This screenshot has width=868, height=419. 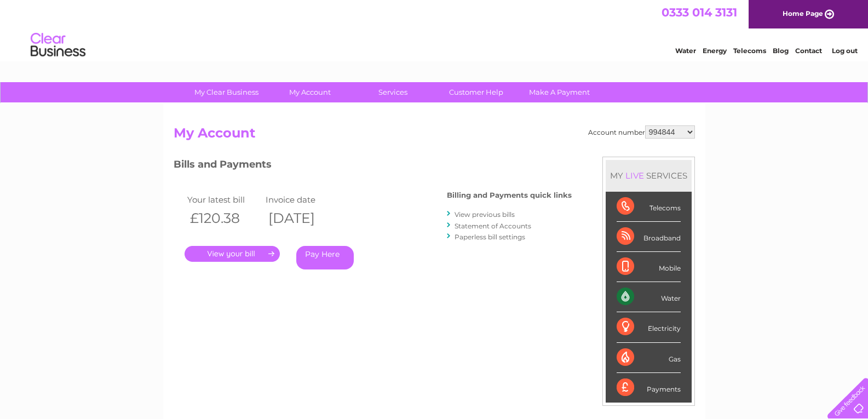 I want to click on a: Pay Here, so click(x=325, y=257).